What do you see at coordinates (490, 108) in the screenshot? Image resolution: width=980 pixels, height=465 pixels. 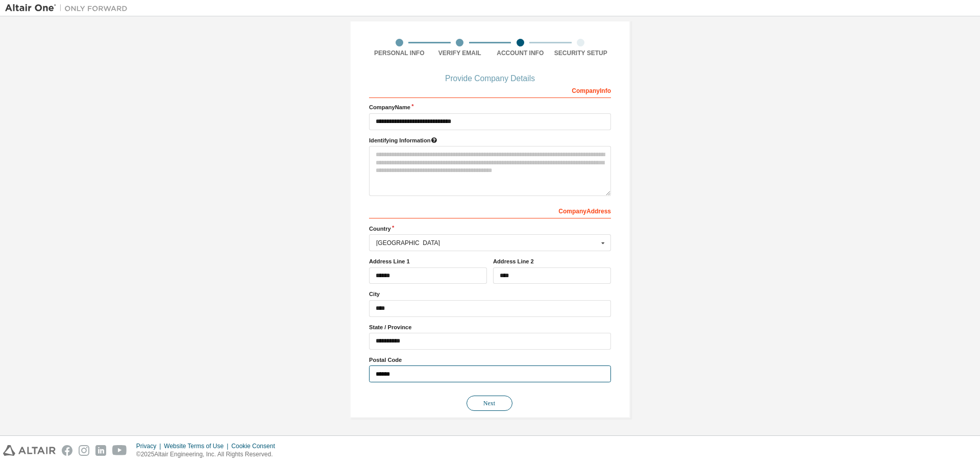 I see `label: Company Name` at bounding box center [490, 108].